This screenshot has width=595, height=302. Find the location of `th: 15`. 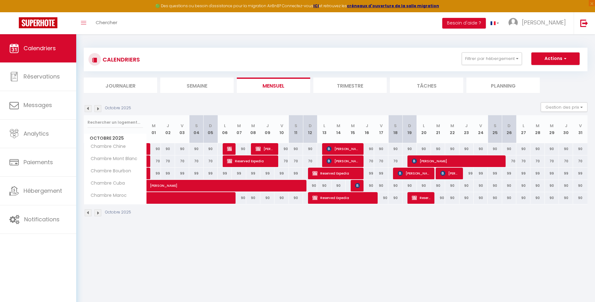

th: 15 is located at coordinates (353, 129).